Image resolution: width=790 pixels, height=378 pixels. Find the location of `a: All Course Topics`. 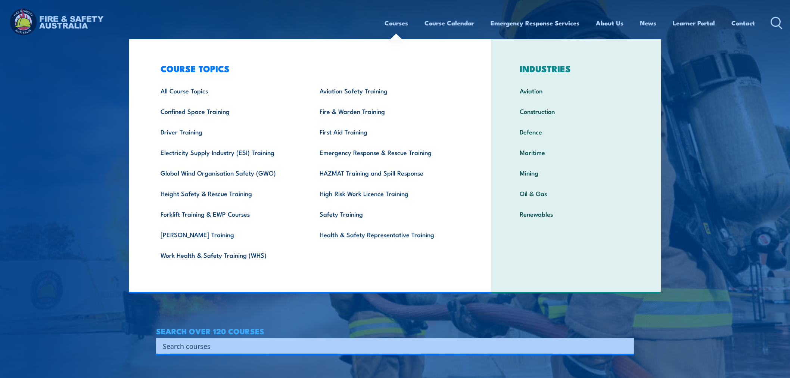

a: All Course Topics is located at coordinates (229, 90).